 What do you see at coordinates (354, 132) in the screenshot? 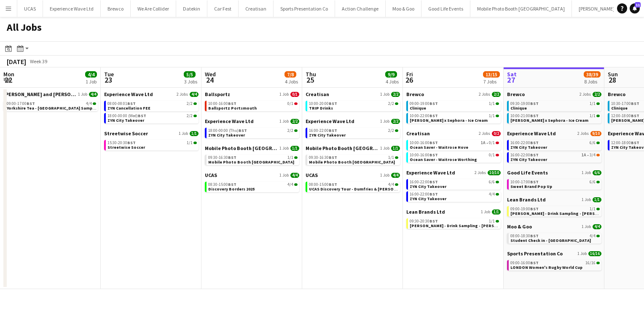
I see `a: 16:00-22:00BST2/2ZYN City Takeover` at bounding box center [354, 132].